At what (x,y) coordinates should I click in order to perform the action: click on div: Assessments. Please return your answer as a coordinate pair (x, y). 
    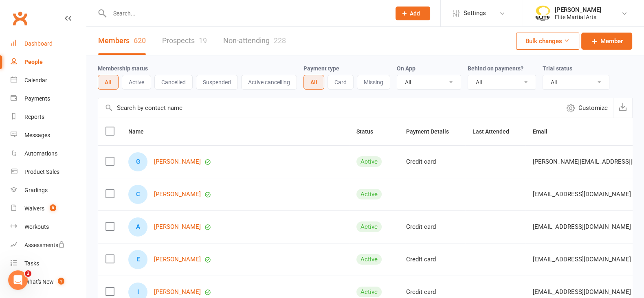
    Looking at the image, I should click on (45, 245).